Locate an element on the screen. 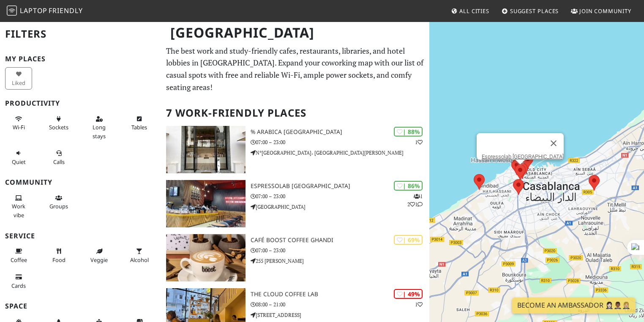 This screenshot has width=644, height=322. span: Veggie is located at coordinates (99, 260).